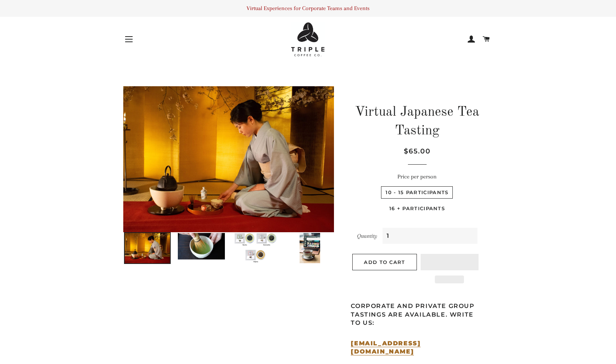 This screenshot has height=364, width=616. I want to click on span: $65.00, so click(417, 151).